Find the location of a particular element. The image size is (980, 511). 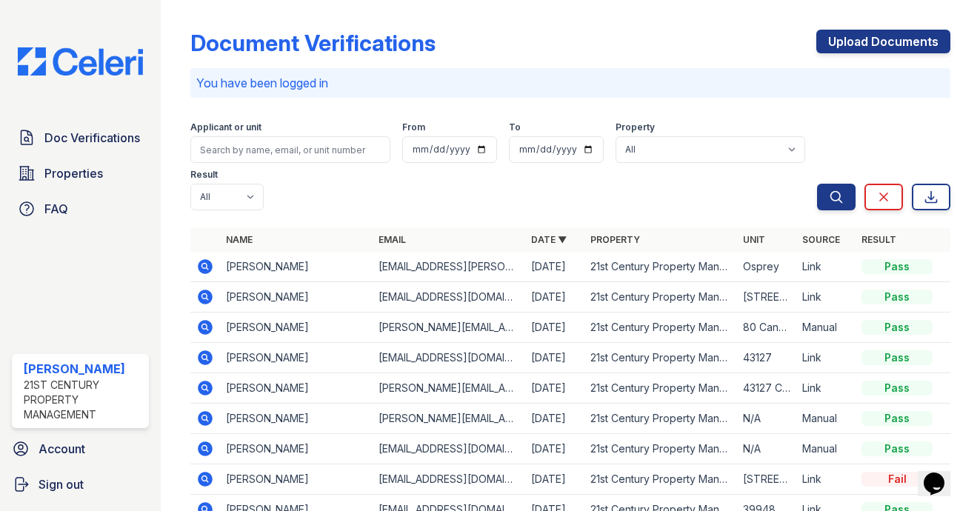

span: Sign out is located at coordinates (61, 484).